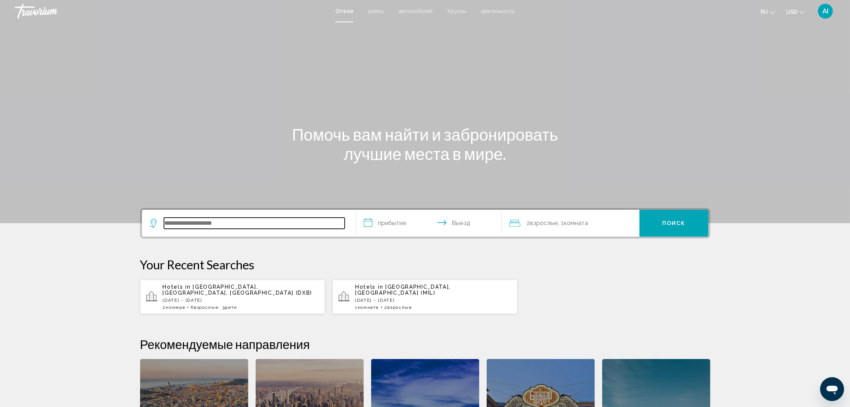  Describe the element at coordinates (344, 11) in the screenshot. I see `span: Отели` at that location.